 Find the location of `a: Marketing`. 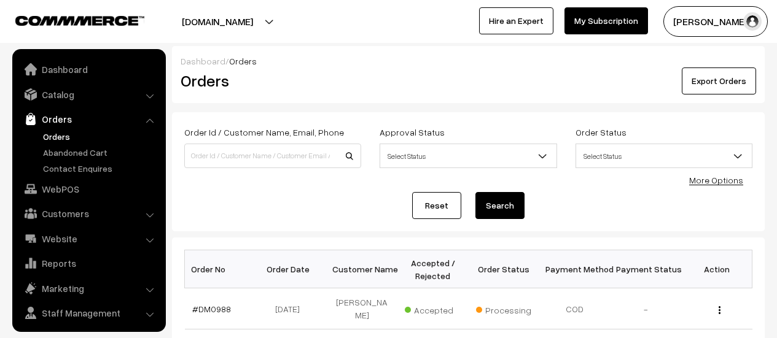

a: Marketing is located at coordinates (88, 289).